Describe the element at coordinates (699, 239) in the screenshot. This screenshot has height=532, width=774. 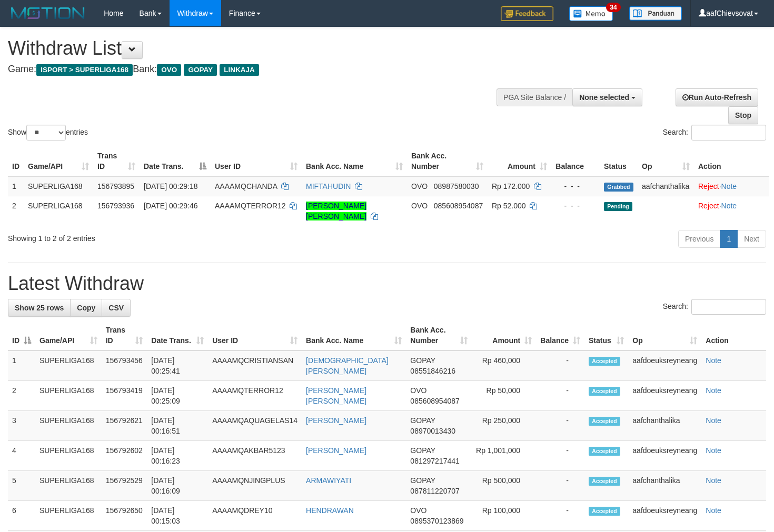
I see `a: Previous` at that location.